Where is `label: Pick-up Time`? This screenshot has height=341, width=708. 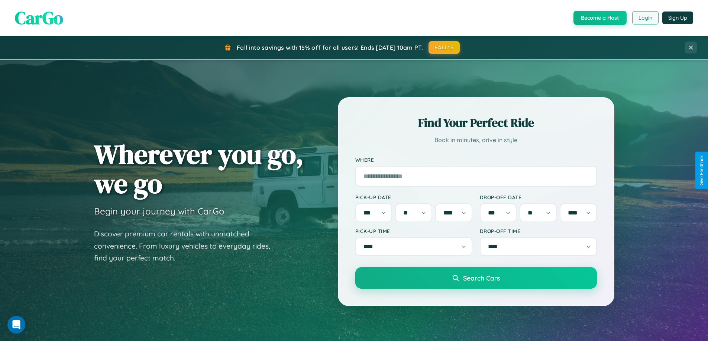 label: Pick-up Time is located at coordinates (414, 231).